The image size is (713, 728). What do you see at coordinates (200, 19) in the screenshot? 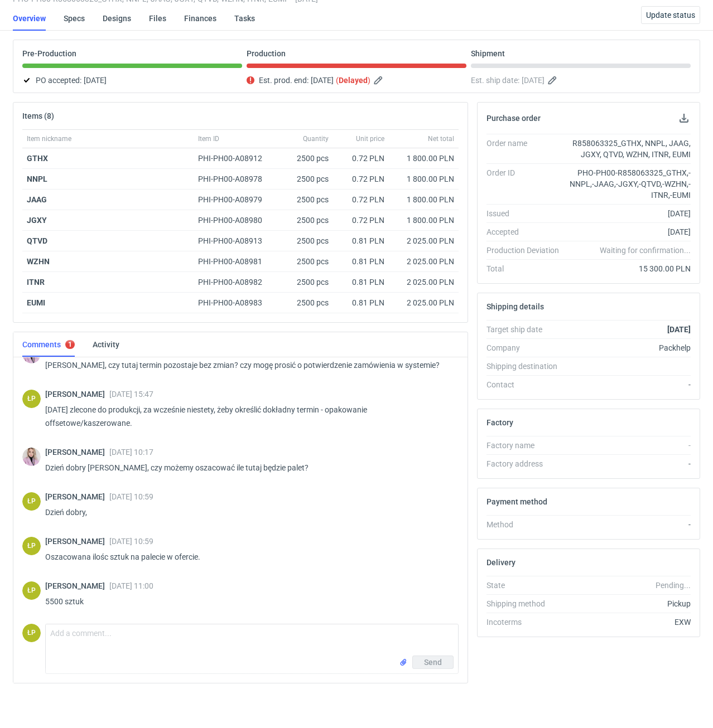
I see `a: Finances` at bounding box center [200, 19].